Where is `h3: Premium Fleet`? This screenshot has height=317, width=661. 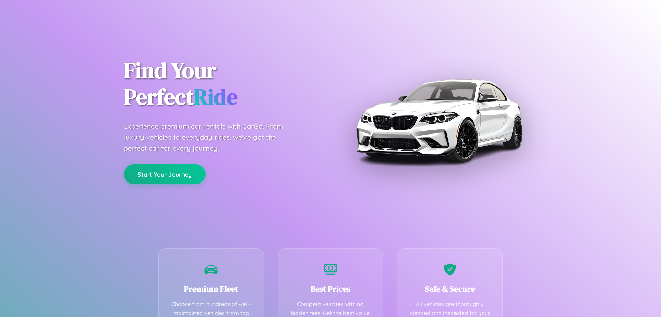 h3: Premium Fleet is located at coordinates (211, 288).